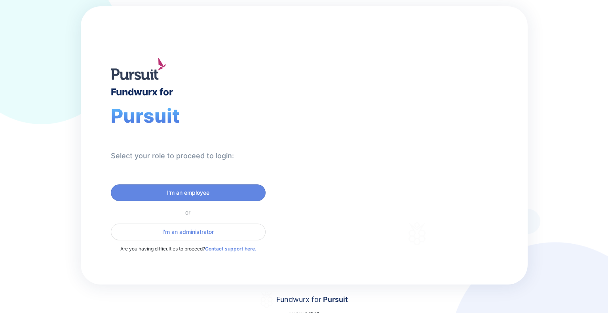 This screenshot has width=608, height=313. I want to click on button: I'm an employee, so click(188, 193).